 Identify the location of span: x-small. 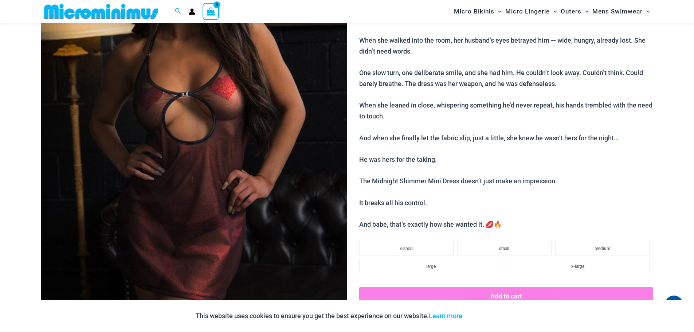
(406, 248).